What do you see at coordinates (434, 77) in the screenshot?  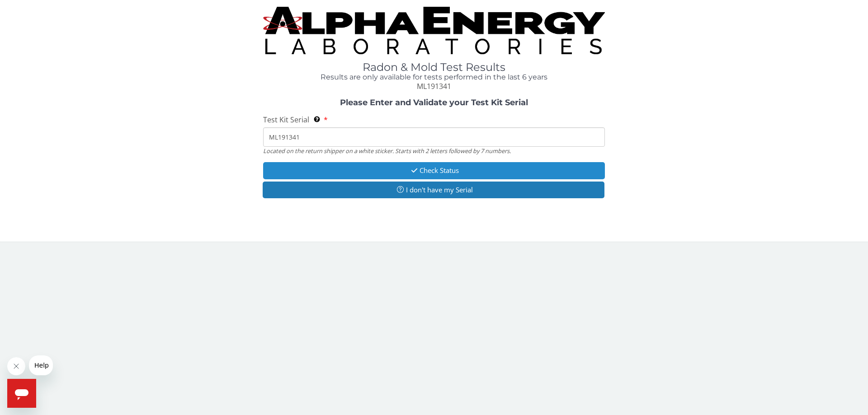 I see `h4: Results are only available for tests performed in the last 6 years` at bounding box center [434, 77].